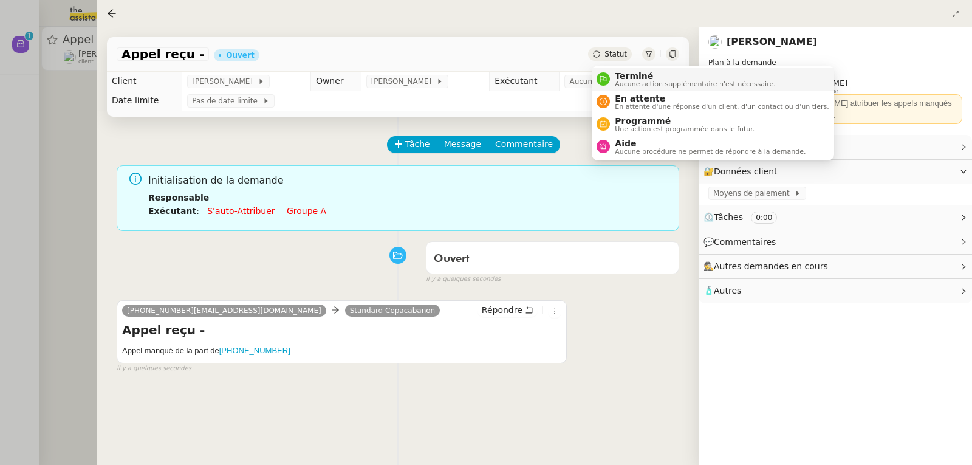 This screenshot has height=465, width=972. I want to click on button: Répondre, so click(507, 310).